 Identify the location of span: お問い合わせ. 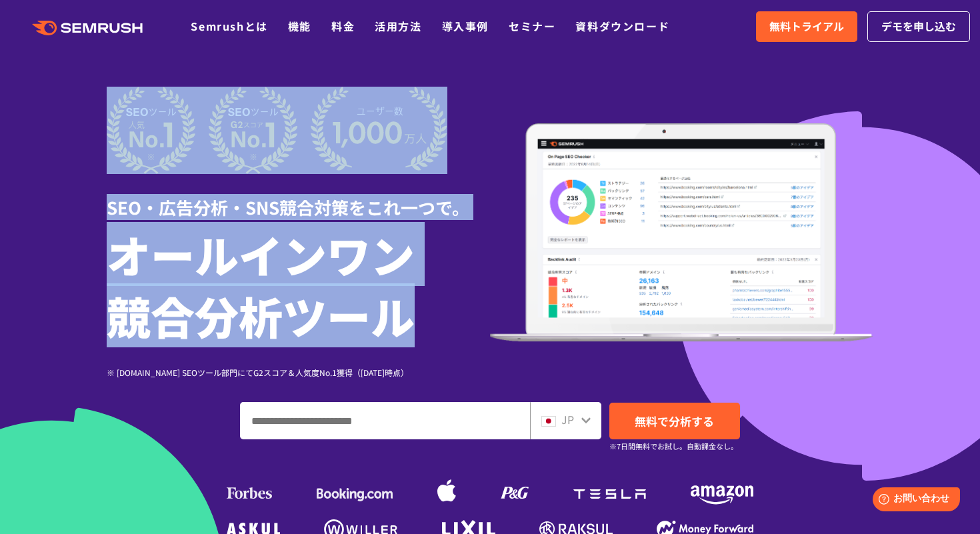
(60, 16).